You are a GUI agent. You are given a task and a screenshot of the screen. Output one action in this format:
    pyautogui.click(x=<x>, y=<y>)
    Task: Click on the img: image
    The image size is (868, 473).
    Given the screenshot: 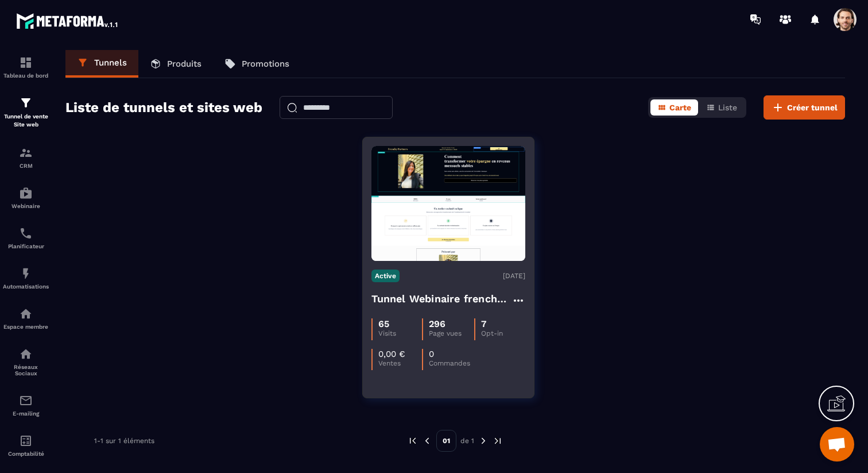 What is the action you would take?
    pyautogui.click(x=449, y=204)
    